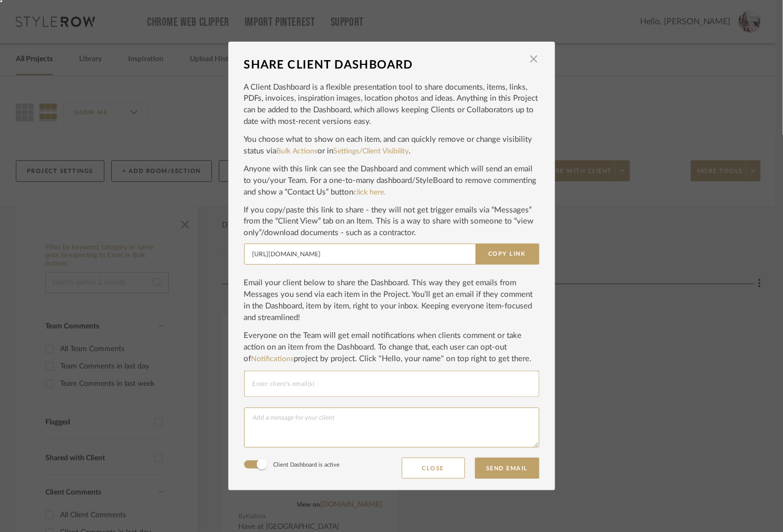  Describe the element at coordinates (392, 348) in the screenshot. I see `p: Everyone on the Team will get email notifications when clients comment or take action on an item ...` at that location.